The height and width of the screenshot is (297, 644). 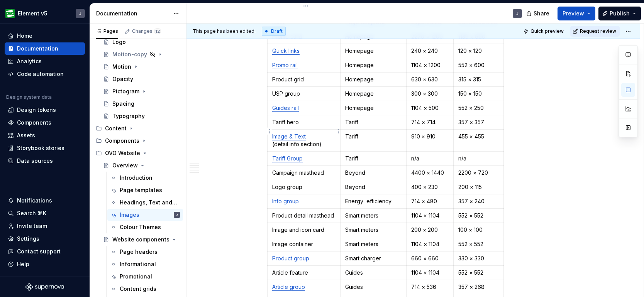 I want to click on div: Assets, so click(x=26, y=135).